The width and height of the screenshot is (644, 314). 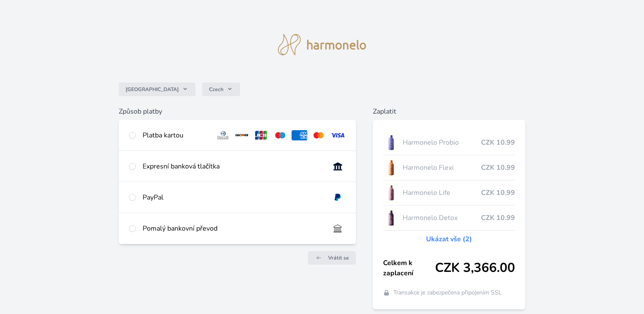 What do you see at coordinates (233, 197) in the screenshot?
I see `div: PayPal` at bounding box center [233, 197].